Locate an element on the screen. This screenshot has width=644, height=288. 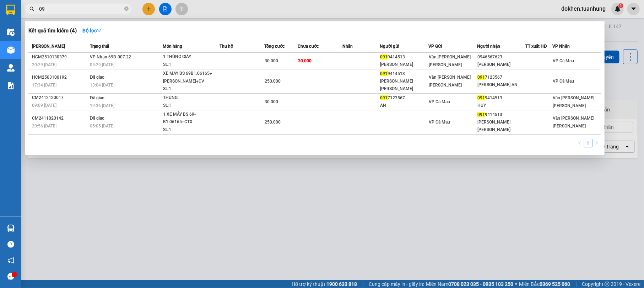
span: environment is located at coordinates (44, 20).